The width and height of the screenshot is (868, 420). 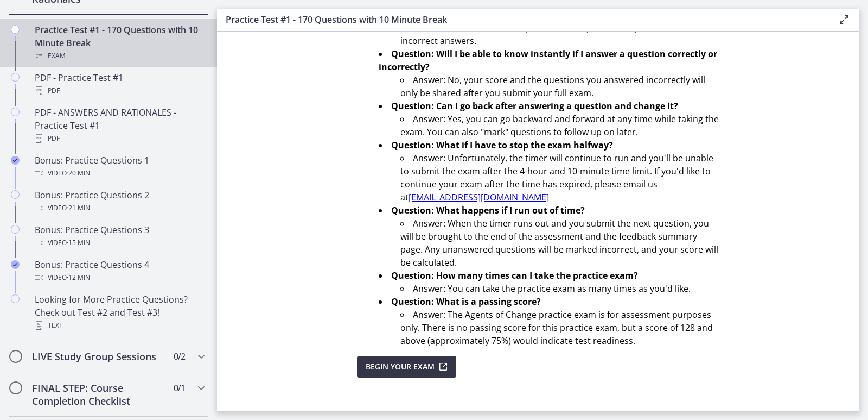 What do you see at coordinates (515, 275) in the screenshot?
I see `strong: Question: How many times can I take the practice exam?` at bounding box center [515, 275].